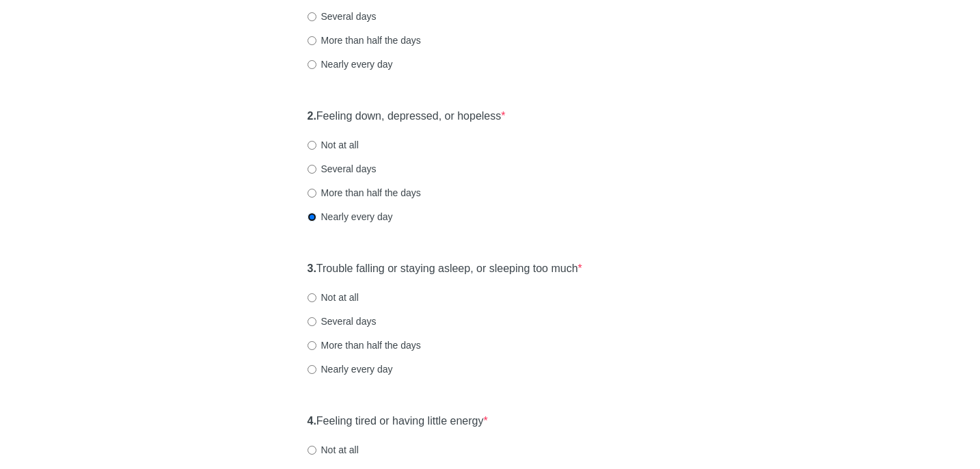  What do you see at coordinates (445, 269) in the screenshot?
I see `label: Trouble falling or staying asleep, or sleeping too much` at bounding box center [445, 269].